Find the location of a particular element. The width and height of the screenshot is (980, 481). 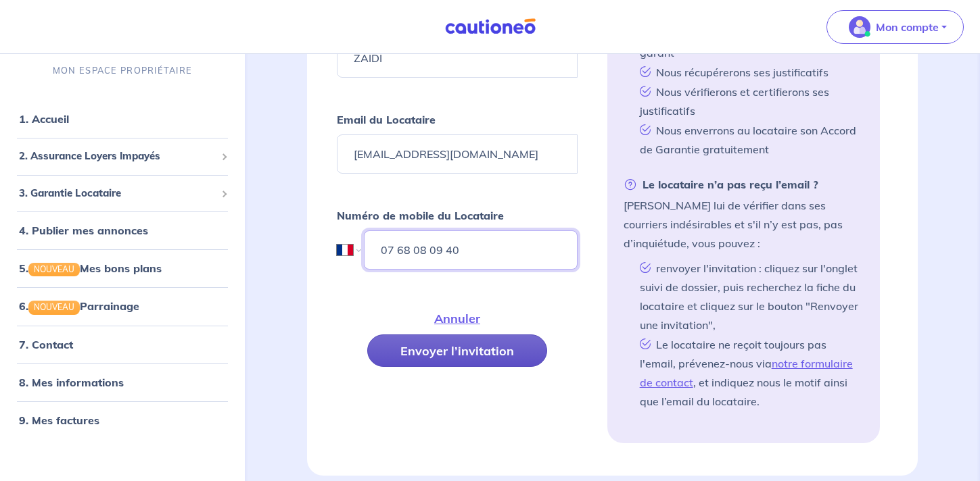

a: notre formulaire de contact is located at coordinates (746, 373).